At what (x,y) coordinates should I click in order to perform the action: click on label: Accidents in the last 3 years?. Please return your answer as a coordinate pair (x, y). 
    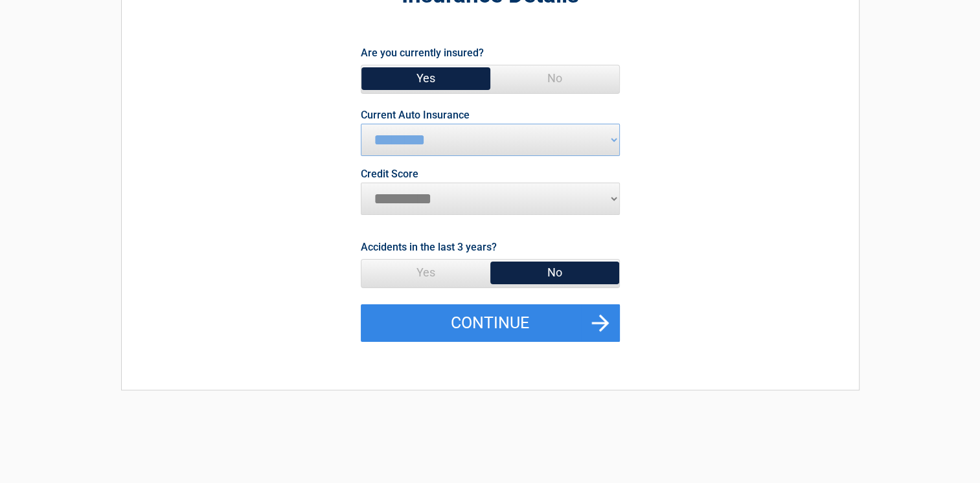
    Looking at the image, I should click on (429, 247).